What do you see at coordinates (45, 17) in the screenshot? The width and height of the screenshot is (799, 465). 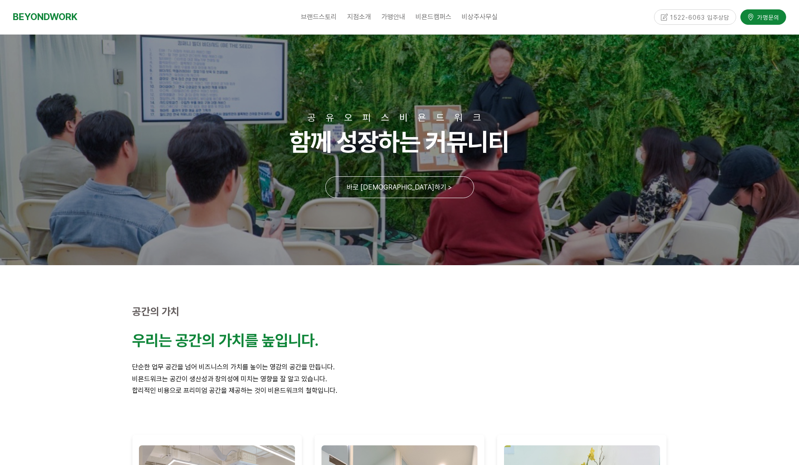 I see `a: BEYONDWORK` at bounding box center [45, 17].